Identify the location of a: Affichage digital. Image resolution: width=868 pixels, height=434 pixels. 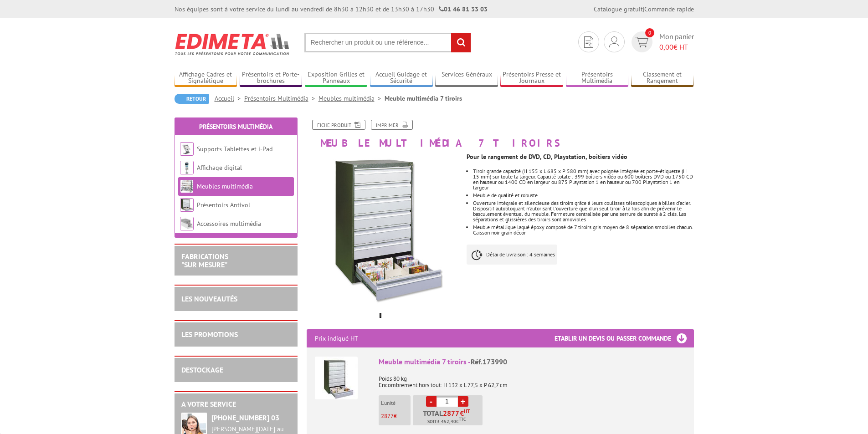
(219, 168).